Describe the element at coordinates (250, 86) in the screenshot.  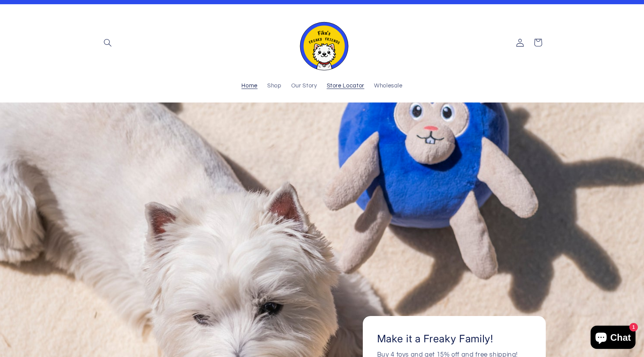
I see `a: Home` at that location.